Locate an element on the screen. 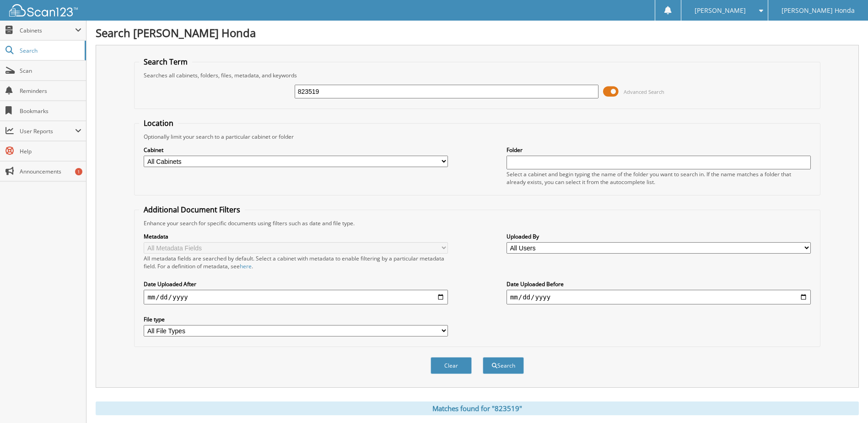  legend: Location is located at coordinates (158, 123).